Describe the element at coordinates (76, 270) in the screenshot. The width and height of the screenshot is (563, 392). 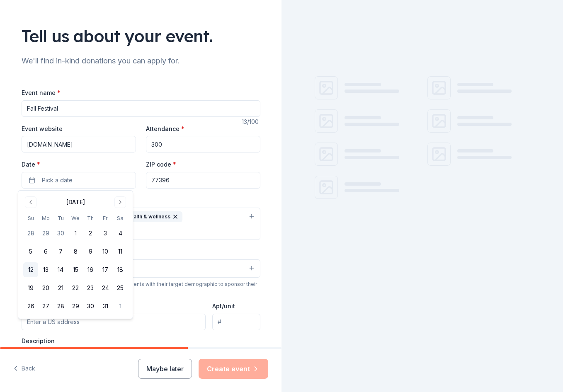
I see `button: 15` at that location.